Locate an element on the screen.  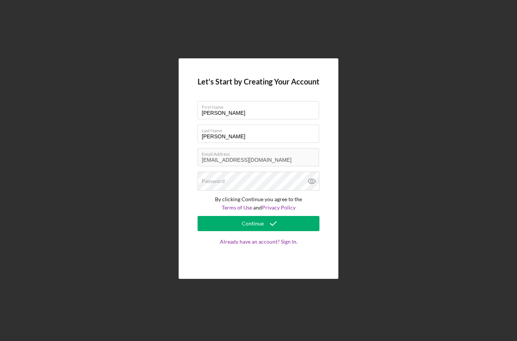
a: Privacy Policy is located at coordinates (279, 207).